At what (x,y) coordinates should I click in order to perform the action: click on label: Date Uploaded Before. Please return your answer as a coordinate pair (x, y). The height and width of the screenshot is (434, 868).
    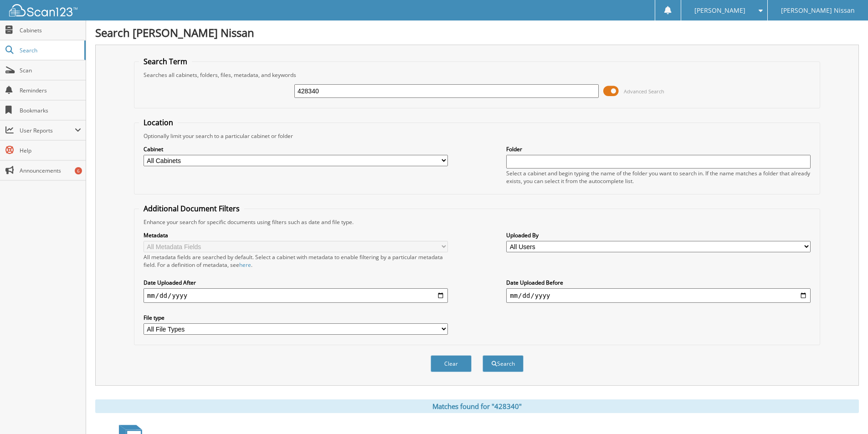
    Looking at the image, I should click on (658, 282).